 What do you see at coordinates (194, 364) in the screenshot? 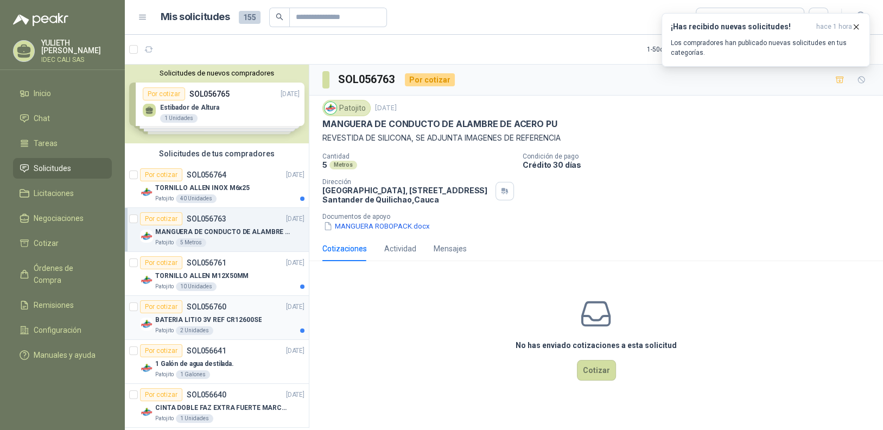
I see `p: 1 Galón de agua destilada.` at bounding box center [194, 364].